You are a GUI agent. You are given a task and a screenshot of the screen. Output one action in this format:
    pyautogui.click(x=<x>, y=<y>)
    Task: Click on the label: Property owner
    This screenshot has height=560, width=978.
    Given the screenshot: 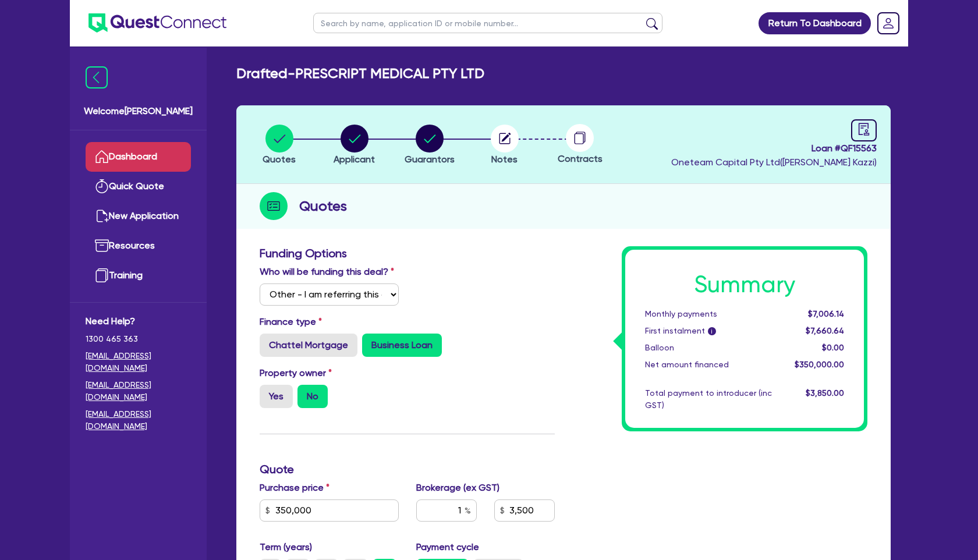 What is the action you would take?
    pyautogui.click(x=296, y=373)
    